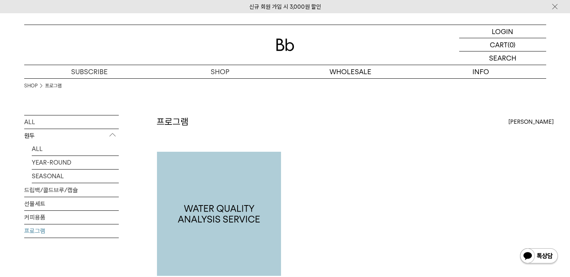 The width and height of the screenshot is (570, 277). What do you see at coordinates (219, 214) in the screenshot?
I see `a: Bb 수질 분석 서비스` at bounding box center [219, 214].